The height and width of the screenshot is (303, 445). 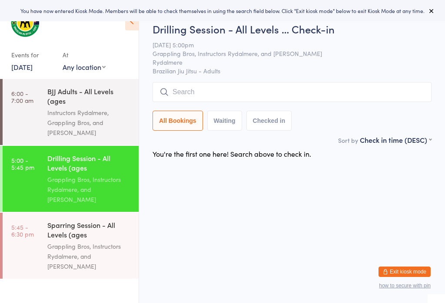 What do you see at coordinates (23, 164) in the screenshot?
I see `time: 5:00 - 5:45 pm` at bounding box center [23, 164].